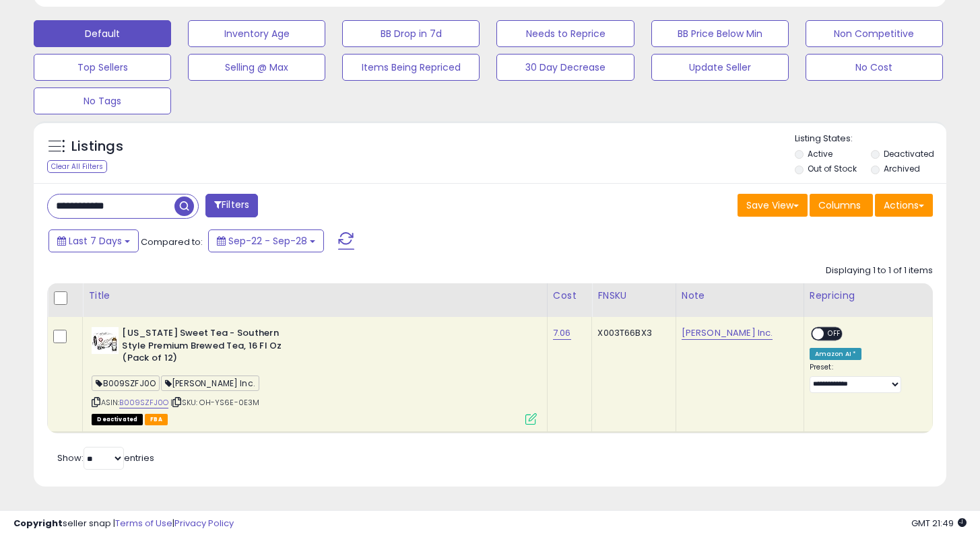 The width and height of the screenshot is (980, 537). Describe the element at coordinates (156, 419) in the screenshot. I see `span: FBA` at that location.